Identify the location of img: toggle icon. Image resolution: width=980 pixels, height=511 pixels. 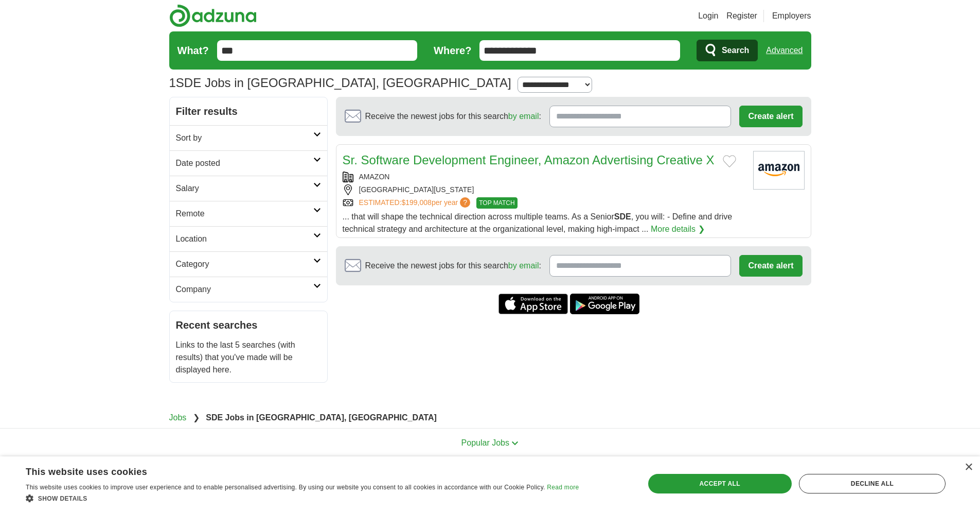
(515, 442).